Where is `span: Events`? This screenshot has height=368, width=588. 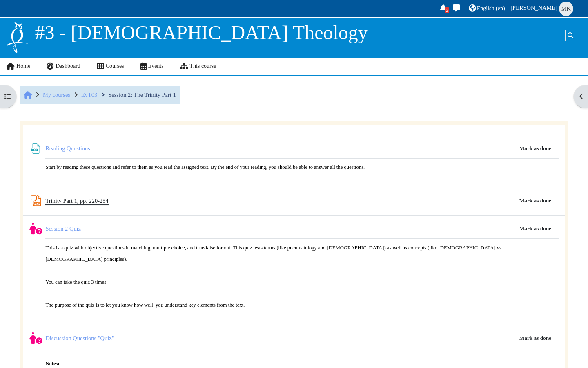 span: Events is located at coordinates (156, 66).